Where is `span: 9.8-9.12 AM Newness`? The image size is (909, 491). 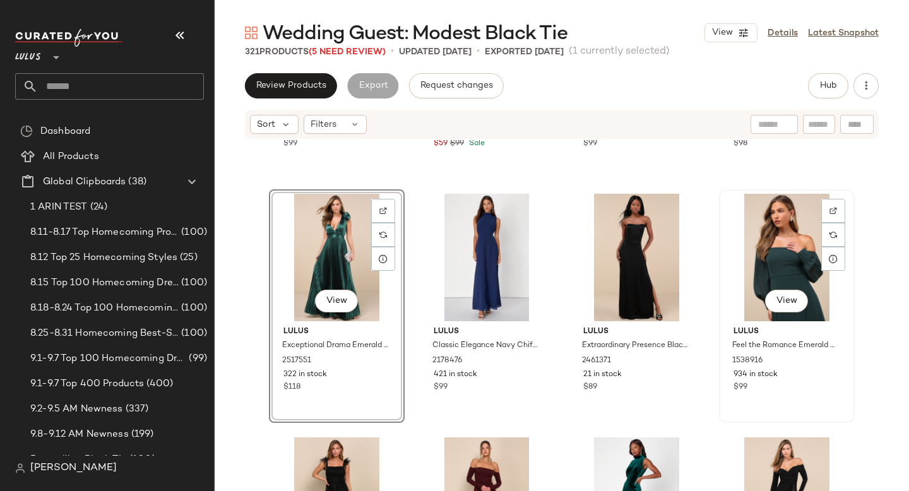
span: 9.8-9.12 AM Newness is located at coordinates (80, 434).